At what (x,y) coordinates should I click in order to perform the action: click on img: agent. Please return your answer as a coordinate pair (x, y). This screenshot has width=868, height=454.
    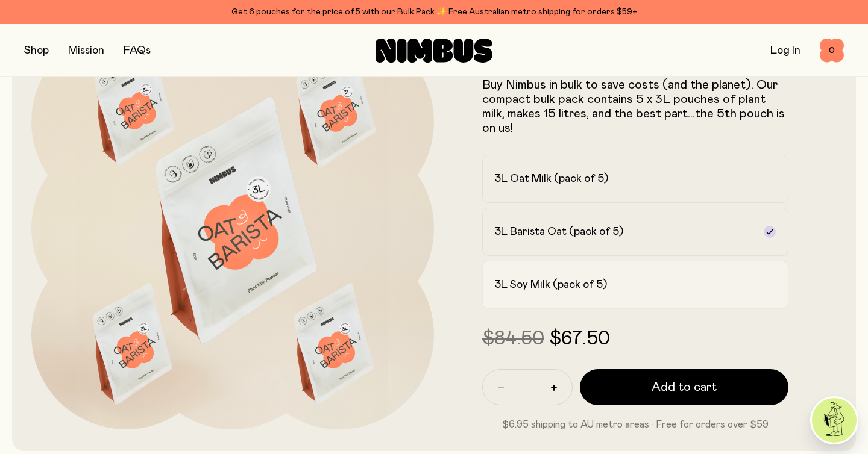
    Looking at the image, I should click on (834, 420).